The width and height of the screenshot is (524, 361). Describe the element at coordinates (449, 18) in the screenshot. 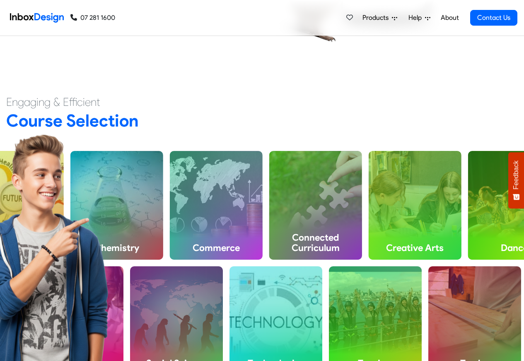

I see `a: About` at that location.